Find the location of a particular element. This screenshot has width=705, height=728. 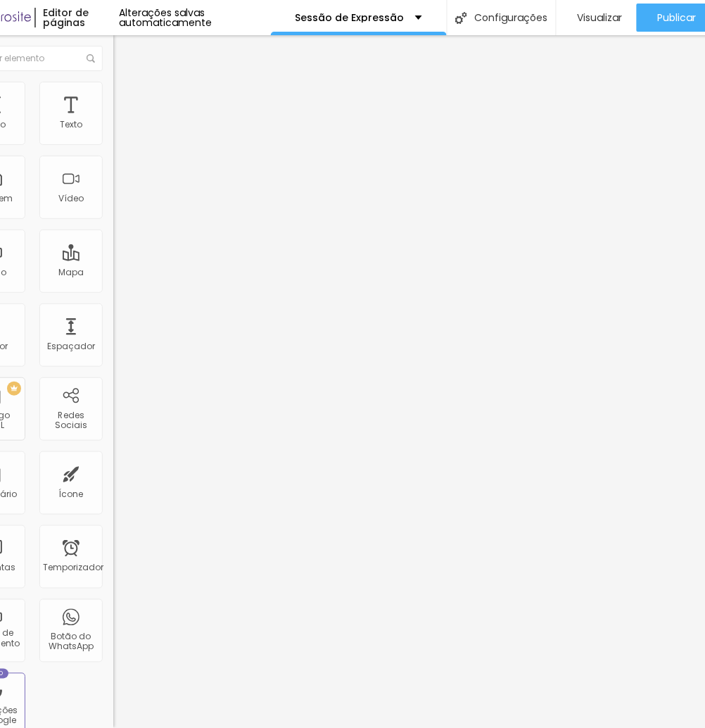

font: Espaçador is located at coordinates (71, 345).